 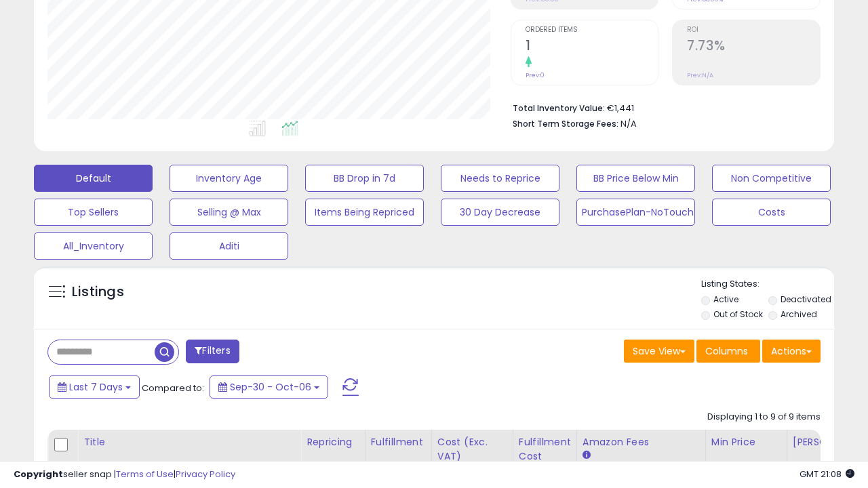 What do you see at coordinates (271, 387) in the screenshot?
I see `span: Sep-30 - Oct-06` at bounding box center [271, 387].